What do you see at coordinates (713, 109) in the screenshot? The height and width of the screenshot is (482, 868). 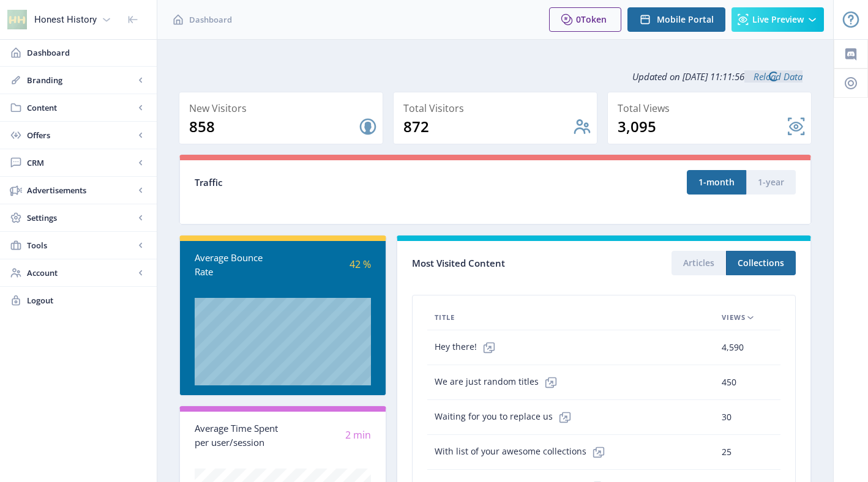 I see `div: Total Views` at bounding box center [713, 109].